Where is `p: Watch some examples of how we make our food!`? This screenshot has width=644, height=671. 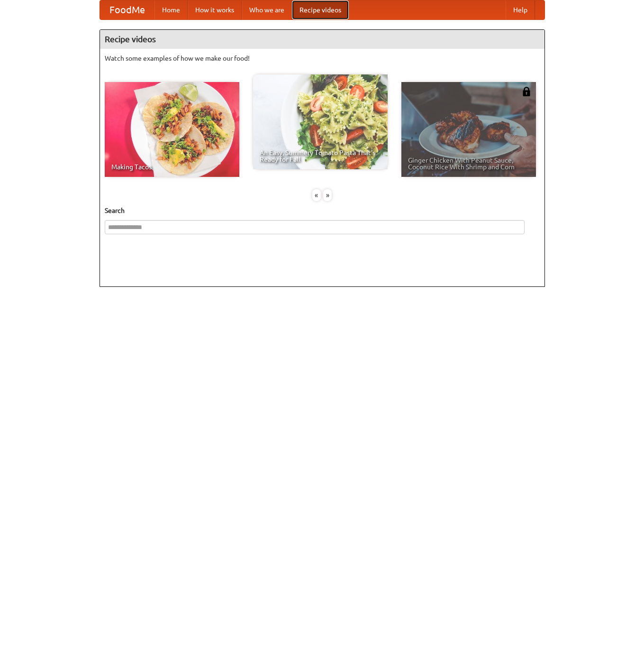
p: Watch some examples of how we make our food! is located at coordinates (322, 58).